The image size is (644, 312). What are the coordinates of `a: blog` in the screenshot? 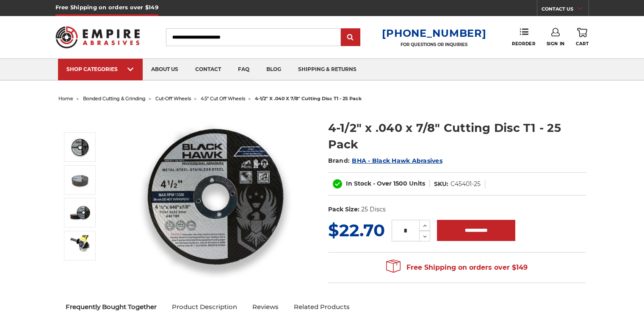 It's located at (274, 69).